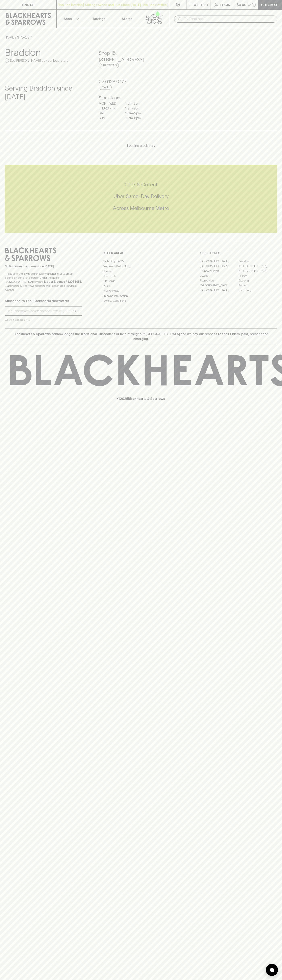  I want to click on a: Call, so click(105, 87).